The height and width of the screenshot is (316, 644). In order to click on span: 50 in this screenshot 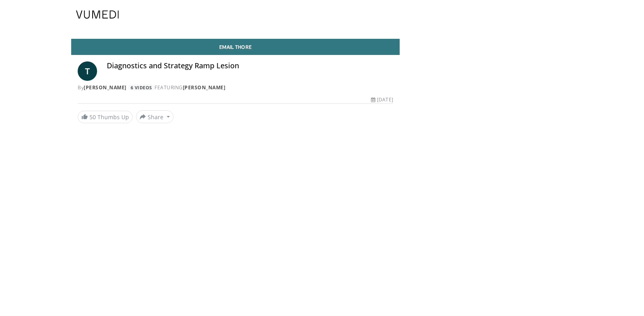, I will do `click(93, 117)`.